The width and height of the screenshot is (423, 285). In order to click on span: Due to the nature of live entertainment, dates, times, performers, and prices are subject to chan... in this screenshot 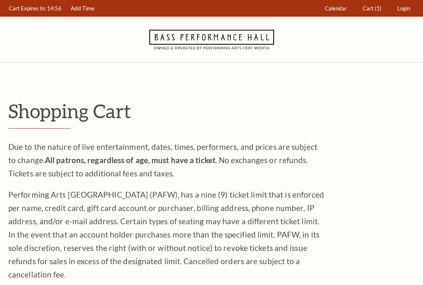, I will do `click(163, 160)`.